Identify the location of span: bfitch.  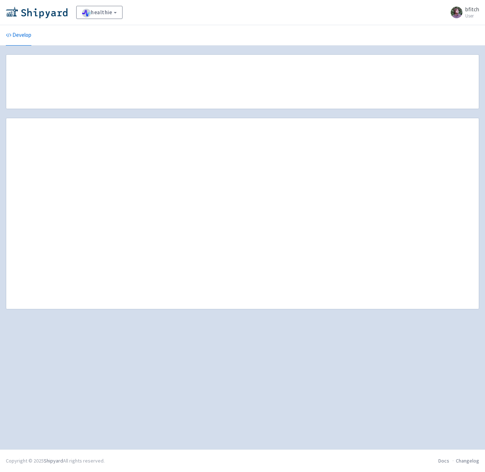
(473, 9).